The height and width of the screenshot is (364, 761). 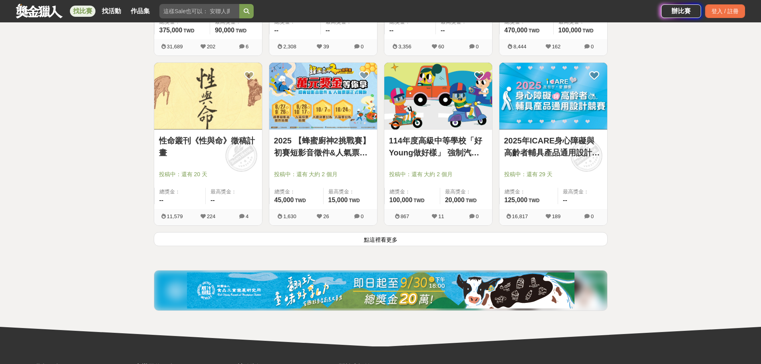 What do you see at coordinates (247, 216) in the screenshot?
I see `span: 4` at bounding box center [247, 216].